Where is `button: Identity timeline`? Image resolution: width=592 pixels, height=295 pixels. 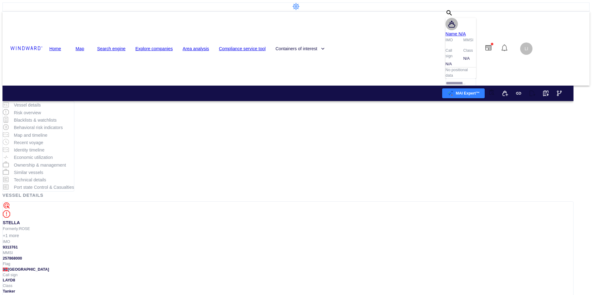 button: Identity timeline is located at coordinates (23, 150).